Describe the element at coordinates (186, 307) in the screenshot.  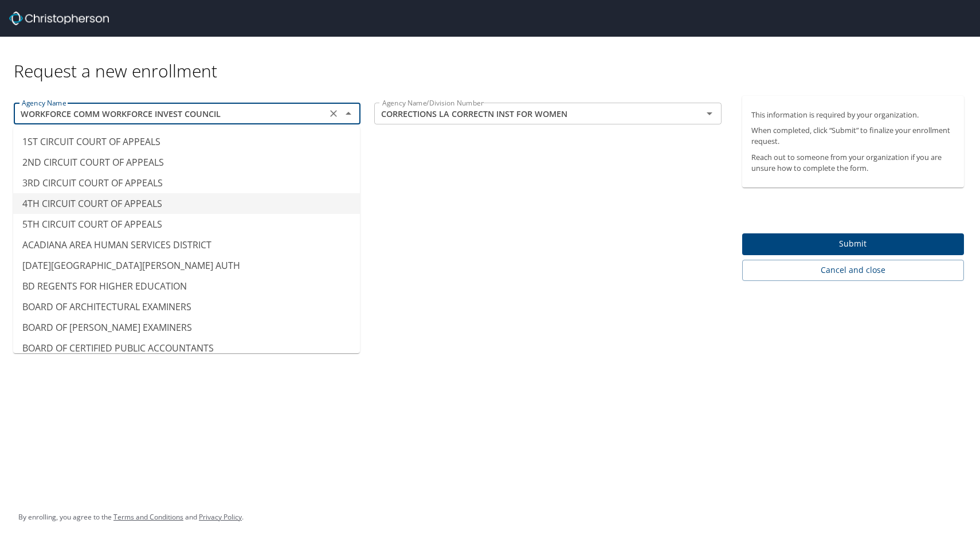
I see `li: BOARD OF ARCHITECTURAL EXAMINERS` at that location.